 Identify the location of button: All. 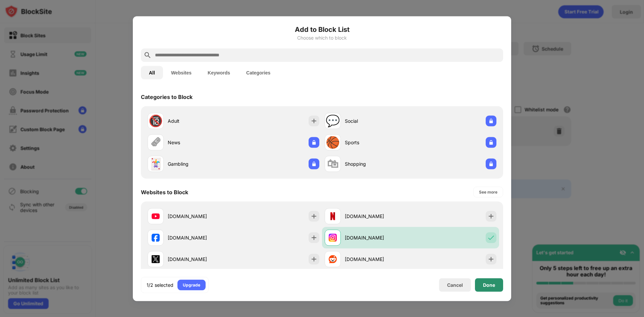
(152, 72).